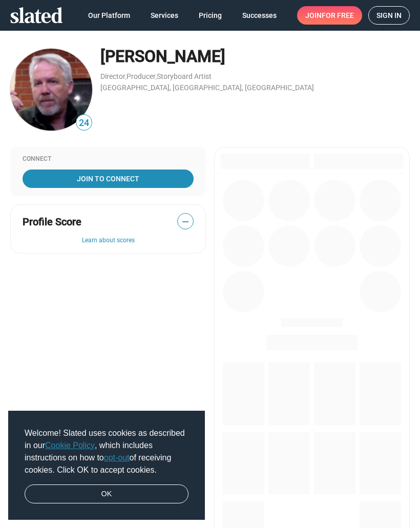 Image resolution: width=420 pixels, height=528 pixels. I want to click on span: Pricing, so click(210, 16).